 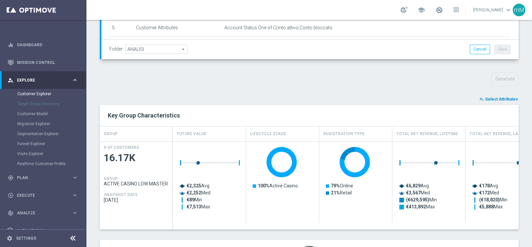 I want to click on button: person_search Explore keyboard_arrow_right, so click(x=43, y=80).